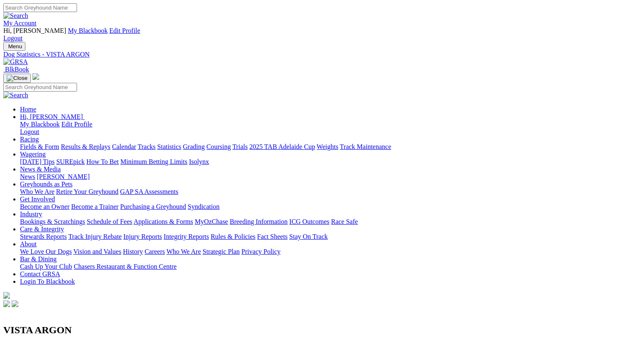 The image size is (633, 337). Describe the element at coordinates (344, 221) in the screenshot. I see `a: Race Safe` at that location.